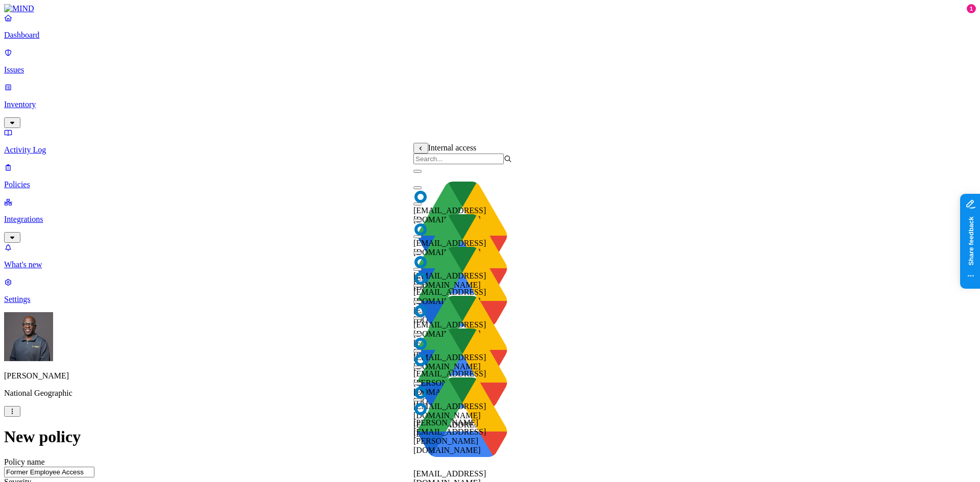  What do you see at coordinates (490, 300) in the screenshot?
I see `p: Settings` at bounding box center [490, 300].